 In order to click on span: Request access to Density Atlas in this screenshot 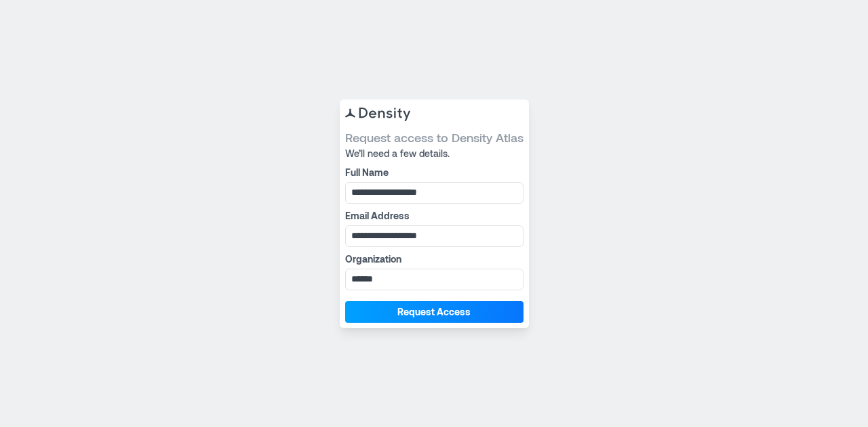, I will do `click(434, 138)`.